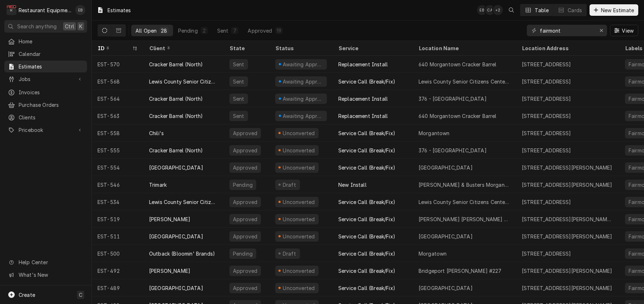 The height and width of the screenshot is (304, 644). I want to click on div: Chrissy Adams's Avatar, so click(490, 10).